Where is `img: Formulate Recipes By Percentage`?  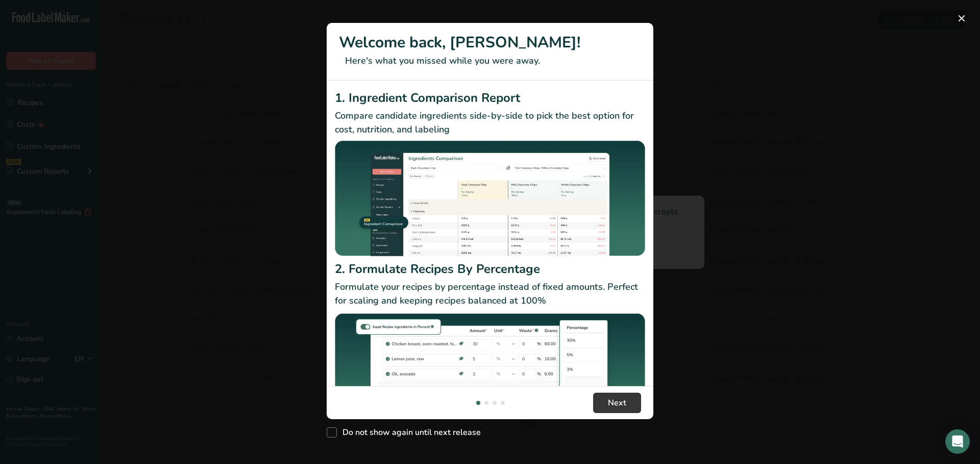
img: Formulate Recipes By Percentage is located at coordinates (490, 373).